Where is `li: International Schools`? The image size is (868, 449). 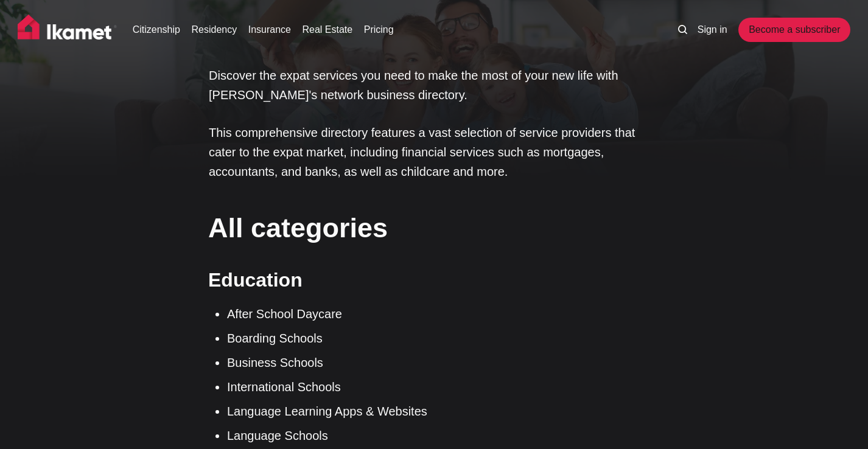 li: International Schools is located at coordinates (443, 387).